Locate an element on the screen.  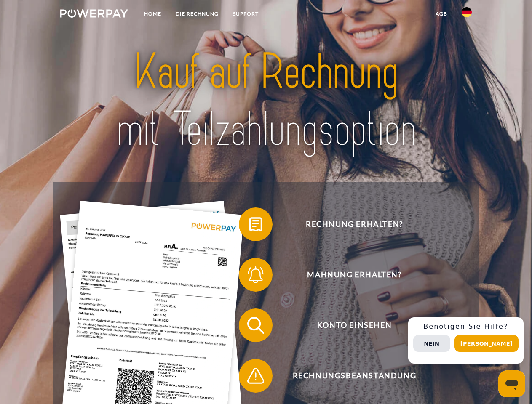
img: qb_search.svg is located at coordinates (255, 325).